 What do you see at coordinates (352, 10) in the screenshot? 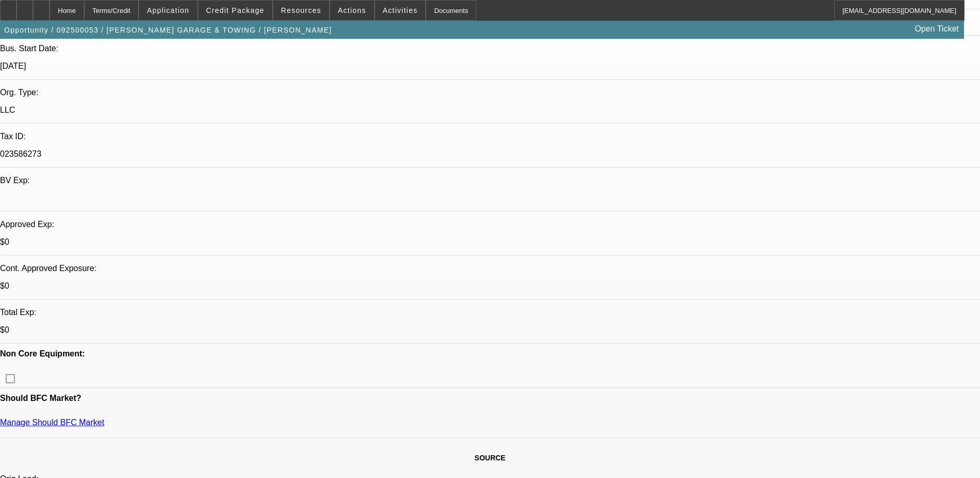
I see `button: Actions` at bounding box center [352, 10].